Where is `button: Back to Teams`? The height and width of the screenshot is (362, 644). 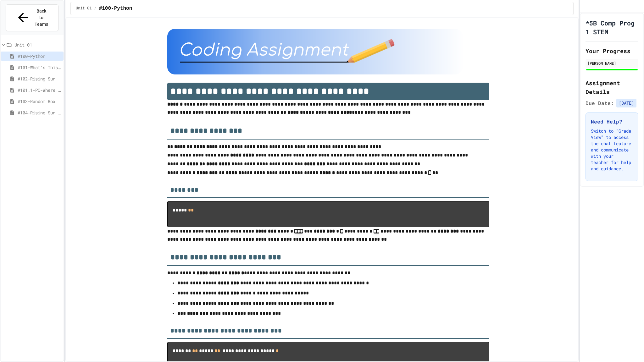
button: Back to Teams is located at coordinates (32, 18).